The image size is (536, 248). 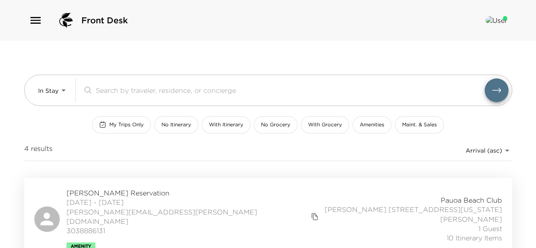 I want to click on span: Front Desk, so click(x=105, y=20).